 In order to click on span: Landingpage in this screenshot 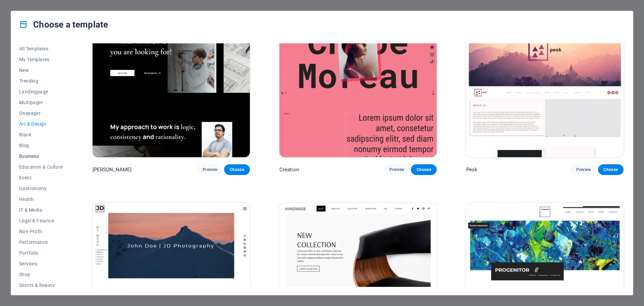, I will do `click(41, 92)`.